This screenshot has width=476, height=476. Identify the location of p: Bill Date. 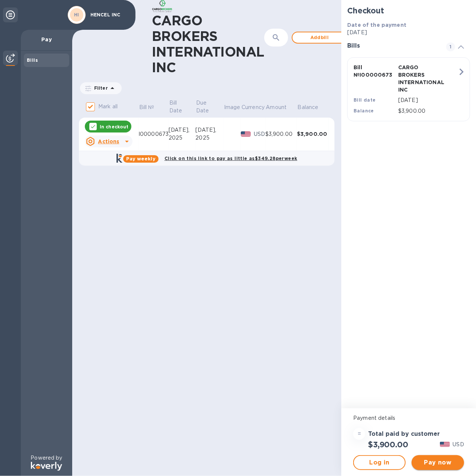
(177, 107).